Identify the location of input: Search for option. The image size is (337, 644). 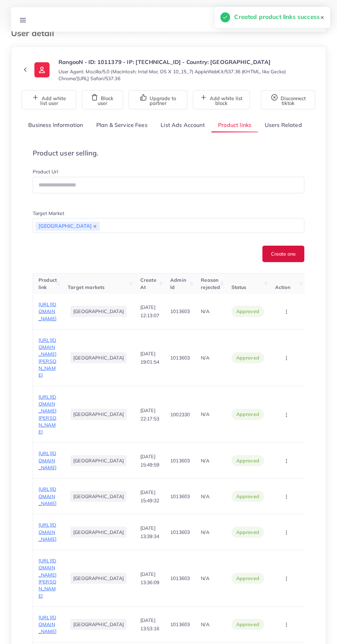
(198, 225).